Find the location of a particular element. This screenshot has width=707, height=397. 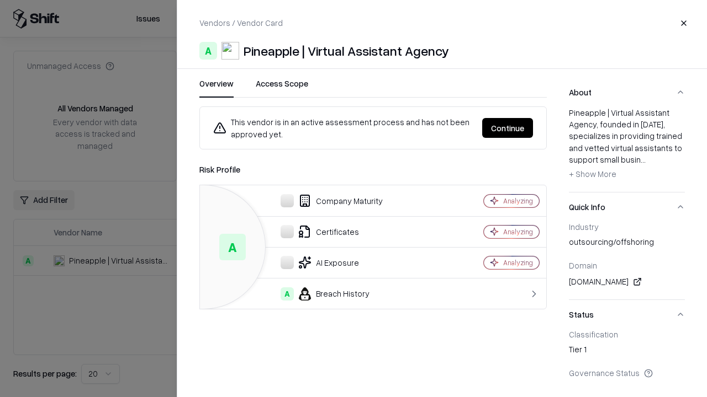

button: Quick Info is located at coordinates (627, 207).